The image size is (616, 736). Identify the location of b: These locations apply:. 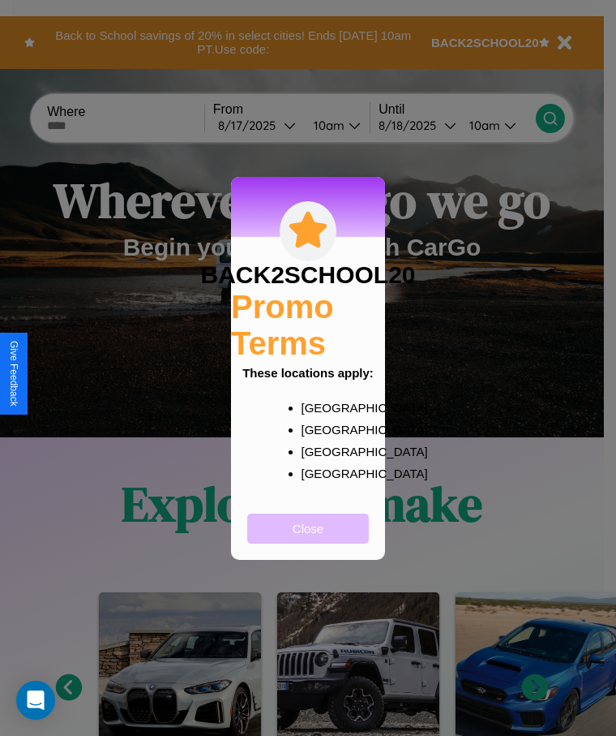
(308, 372).